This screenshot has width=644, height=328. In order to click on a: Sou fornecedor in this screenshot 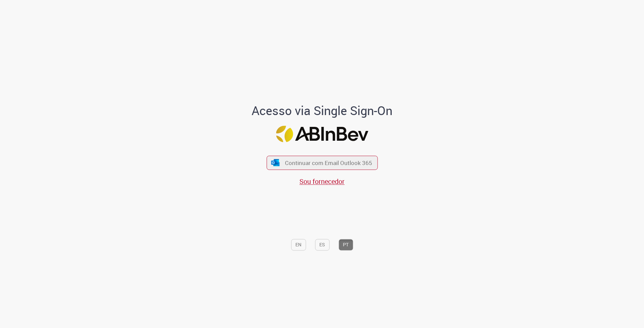, I will do `click(322, 181)`.